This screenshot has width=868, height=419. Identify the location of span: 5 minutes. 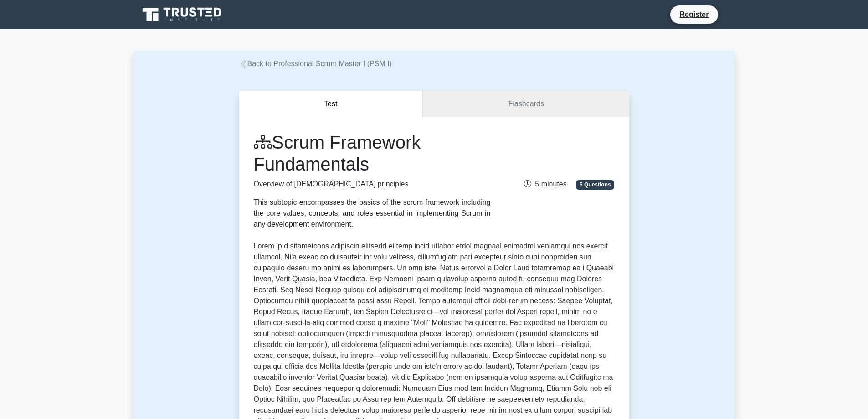
(545, 184).